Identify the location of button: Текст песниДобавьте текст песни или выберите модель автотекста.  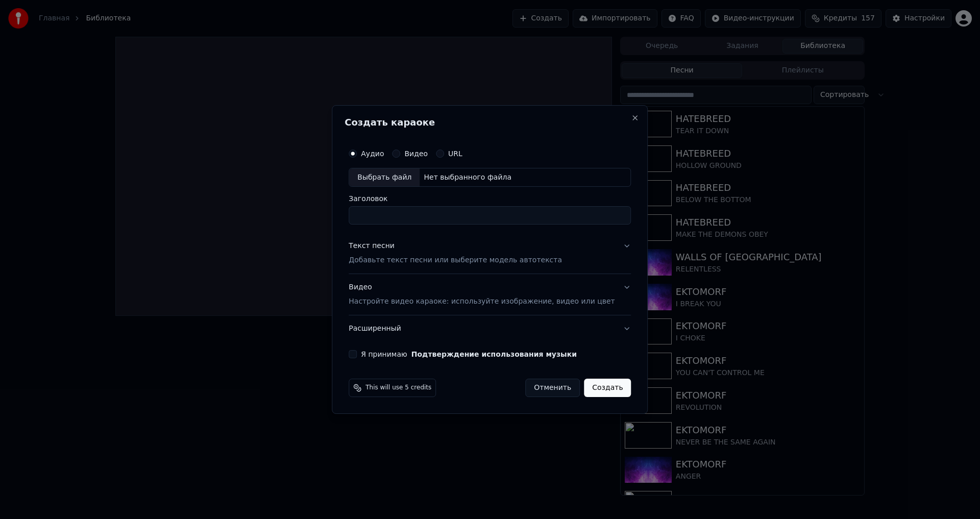
(489, 253).